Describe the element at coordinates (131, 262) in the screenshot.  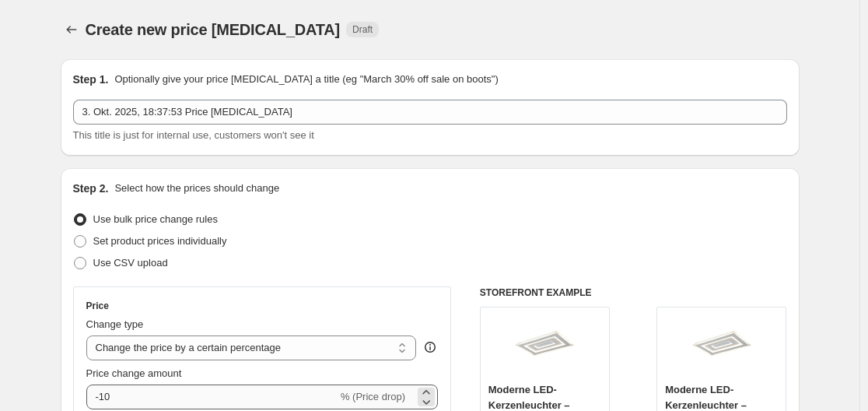
I see `span: Use CSV upload` at that location.